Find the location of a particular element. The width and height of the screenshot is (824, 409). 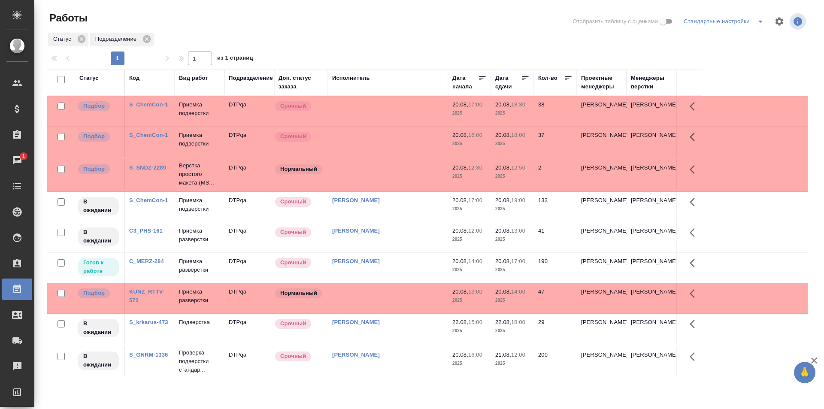

a: C_MERZ-284 is located at coordinates (146, 261).